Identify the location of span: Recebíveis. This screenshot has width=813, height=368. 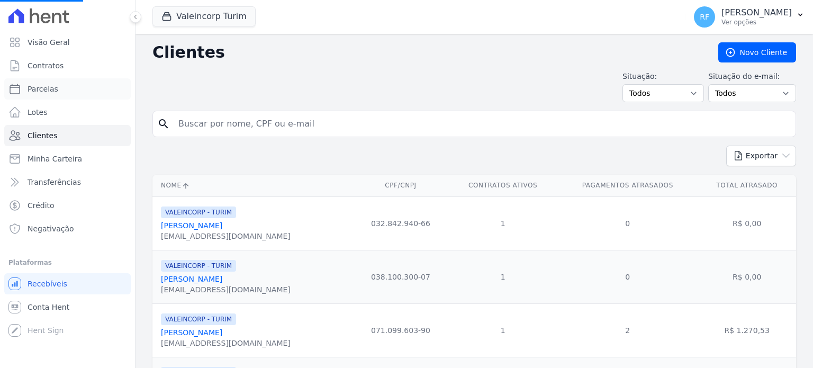
(47, 284).